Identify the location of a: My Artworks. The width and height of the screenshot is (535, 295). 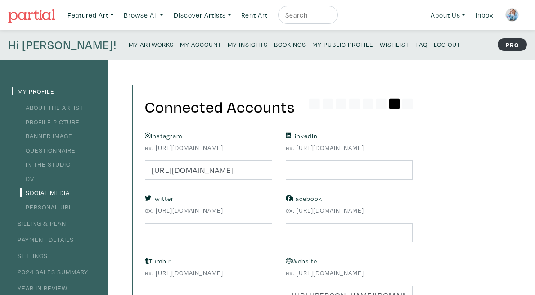
(151, 44).